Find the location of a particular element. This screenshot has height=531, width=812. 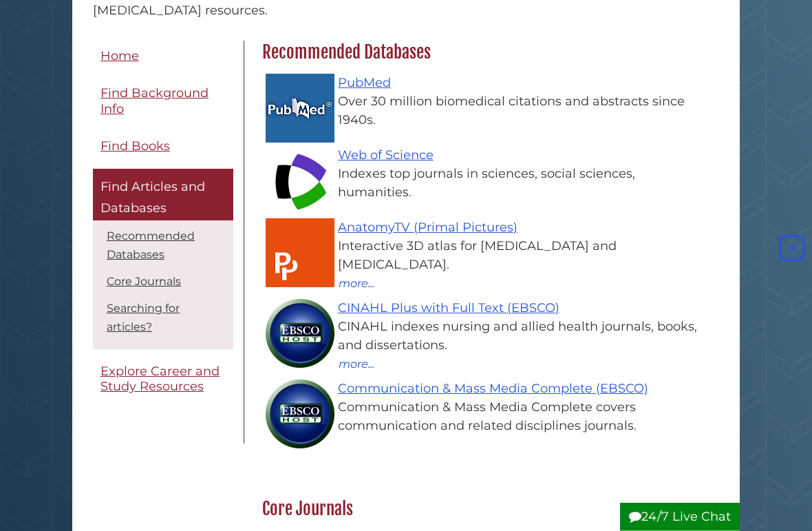

span: Home is located at coordinates (120, 56).